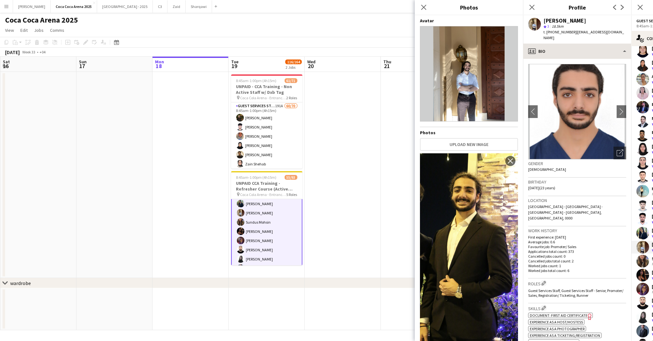  Describe the element at coordinates (41, 20) in the screenshot. I see `h1: Coca Coca Arena 2025` at that location.